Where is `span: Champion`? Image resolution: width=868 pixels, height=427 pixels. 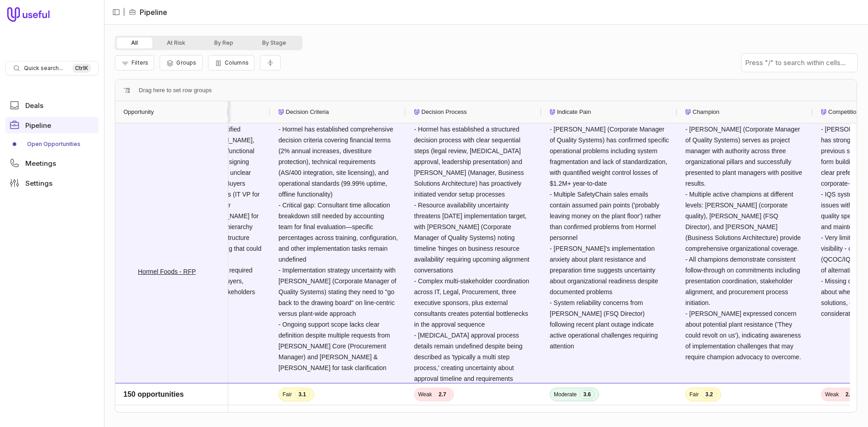
span: Champion is located at coordinates (705, 112).